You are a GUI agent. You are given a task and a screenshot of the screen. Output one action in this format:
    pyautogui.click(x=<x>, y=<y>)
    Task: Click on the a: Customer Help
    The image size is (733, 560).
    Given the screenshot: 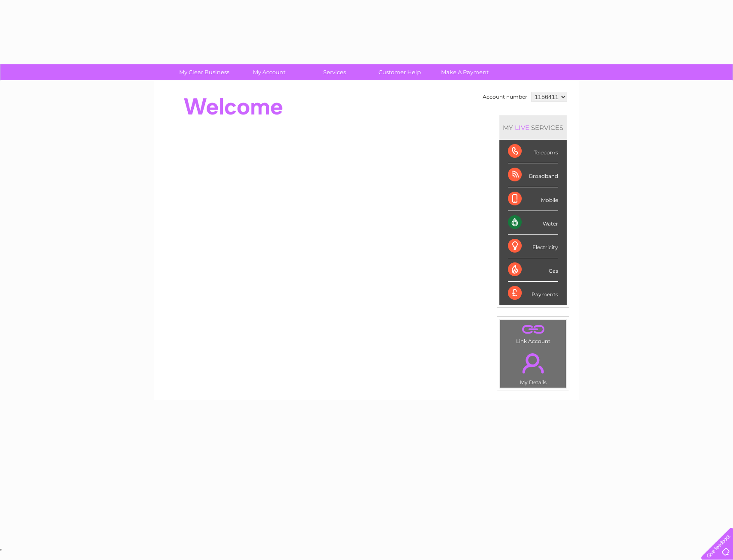 What is the action you would take?
    pyautogui.click(x=399, y=72)
    